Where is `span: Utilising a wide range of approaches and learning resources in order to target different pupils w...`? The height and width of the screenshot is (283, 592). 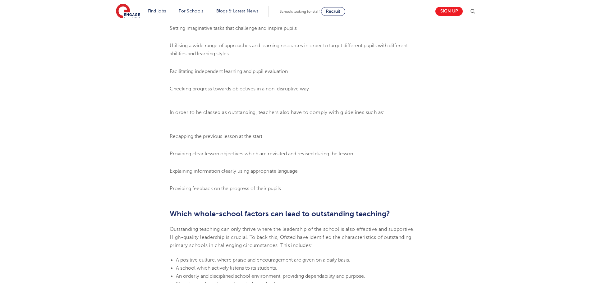 span: Utilising a wide range of approaches and learning resources in order to target different pupils w... is located at coordinates (289, 50).